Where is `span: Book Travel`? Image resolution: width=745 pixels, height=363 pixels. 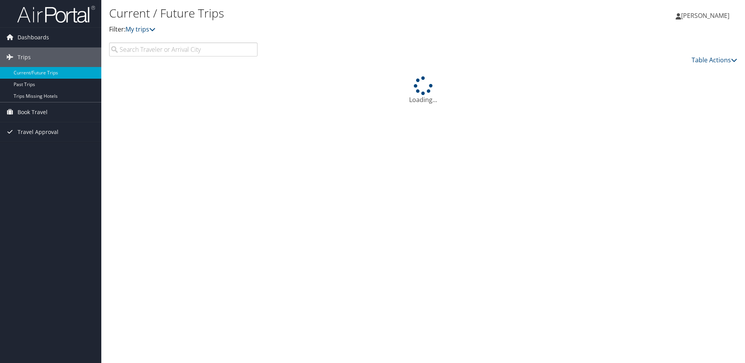 span: Book Travel is located at coordinates (32, 112).